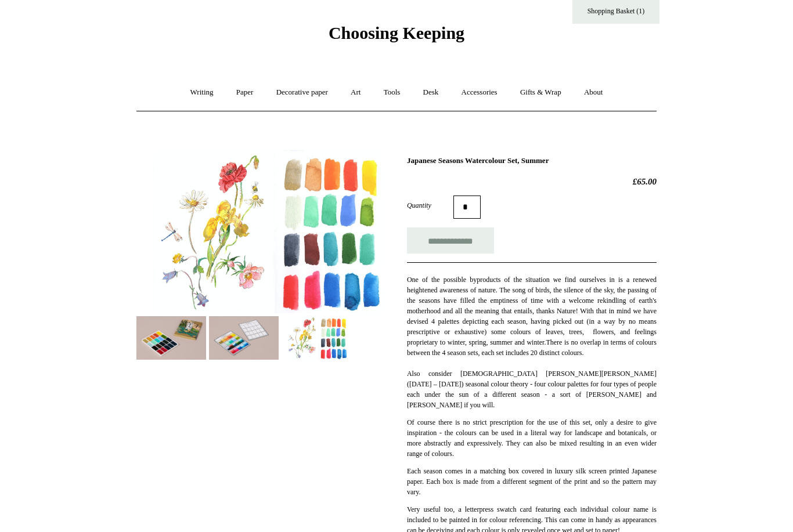 The image size is (793, 532). Describe the element at coordinates (531, 311) in the screenshot. I see `span: One of the possible byproducts of the situation we find ourselves in is a renewed heightened awar...` at that location.